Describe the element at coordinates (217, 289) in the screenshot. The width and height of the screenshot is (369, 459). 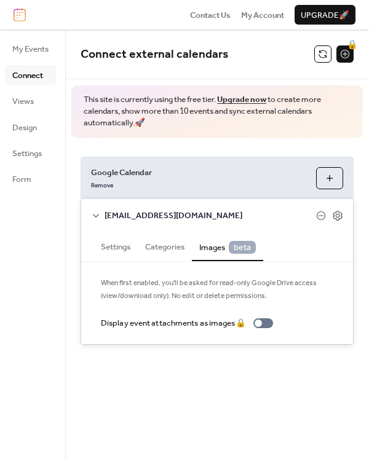
I see `span: When first enabled, you'll be asked for read-only Google Drive access (view/download only). No ed...` at that location.